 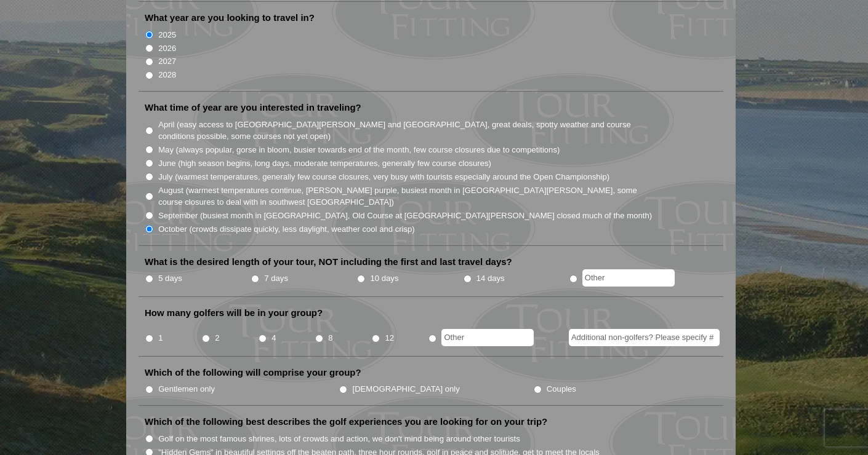 What do you see at coordinates (234, 313) in the screenshot?
I see `label: How many golfers will be in your group?` at bounding box center [234, 313].